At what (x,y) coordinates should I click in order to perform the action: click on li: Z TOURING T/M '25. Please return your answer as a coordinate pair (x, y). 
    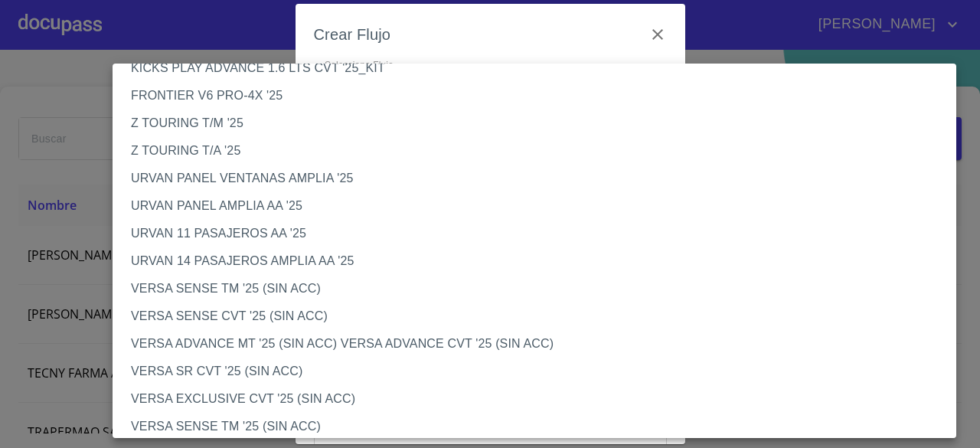
    Looking at the image, I should click on (540, 123).